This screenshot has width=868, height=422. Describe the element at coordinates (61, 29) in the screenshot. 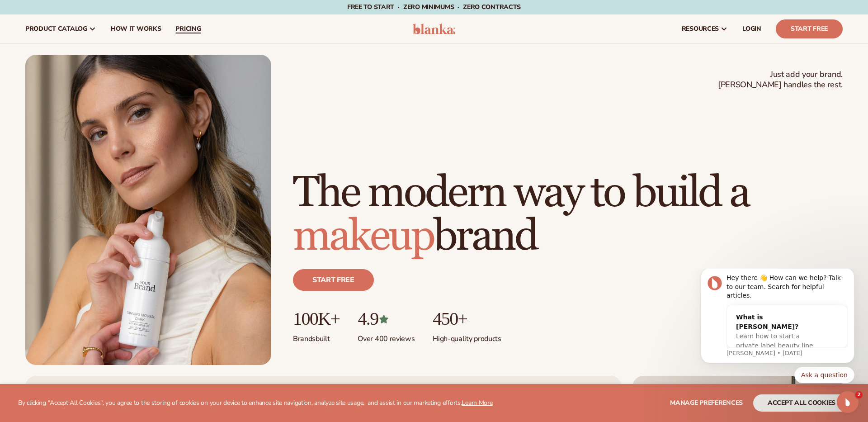

I see `a: product catalog` at that location.